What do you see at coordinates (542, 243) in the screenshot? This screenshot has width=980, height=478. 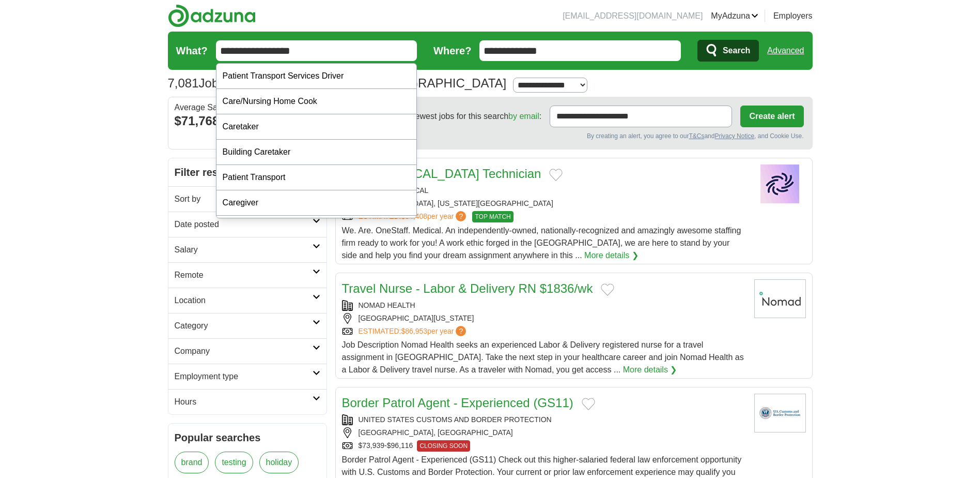 I see `span: We. Are. OneStaff. Medical. An independently-owned, nationally-recognized and amazingly awesome s...` at bounding box center [542, 243].